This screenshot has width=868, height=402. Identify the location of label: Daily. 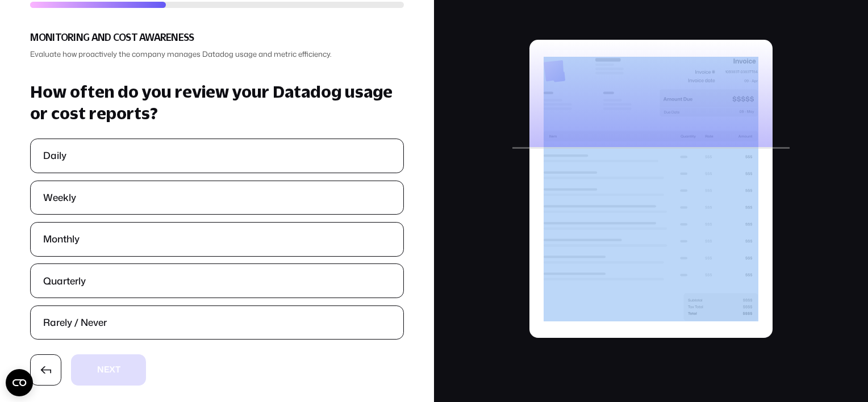
(216, 156).